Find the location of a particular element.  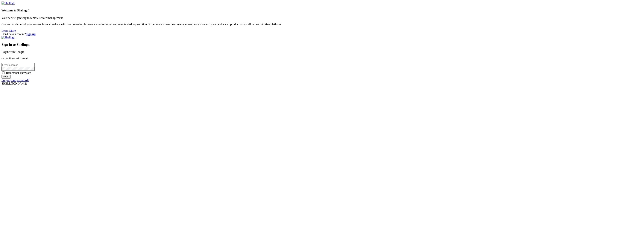

span: Remember Password is located at coordinates (19, 73).